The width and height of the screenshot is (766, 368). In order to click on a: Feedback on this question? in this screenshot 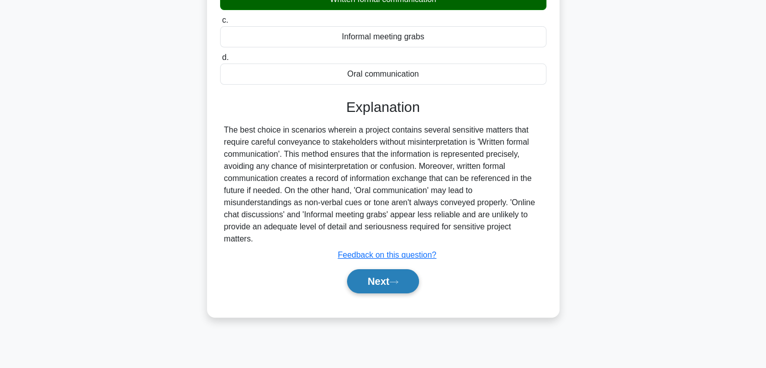, I will do `click(387, 254)`.